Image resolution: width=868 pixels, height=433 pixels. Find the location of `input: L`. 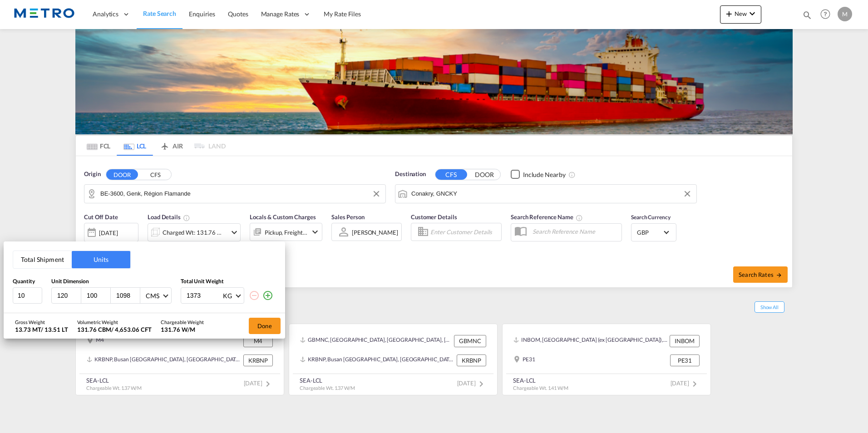

input: L is located at coordinates (69, 296).